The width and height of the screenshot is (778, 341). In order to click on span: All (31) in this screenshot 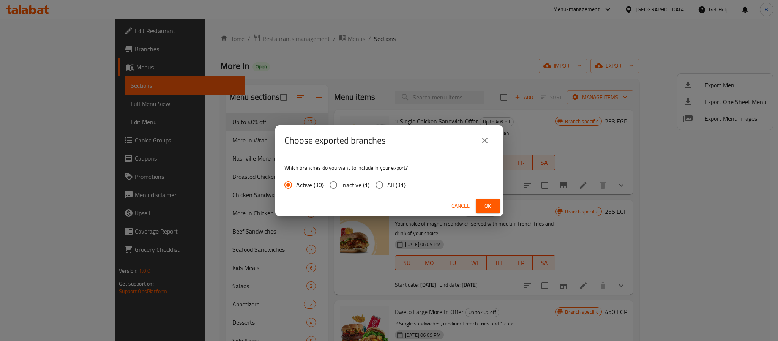, I will do `click(396, 185)`.